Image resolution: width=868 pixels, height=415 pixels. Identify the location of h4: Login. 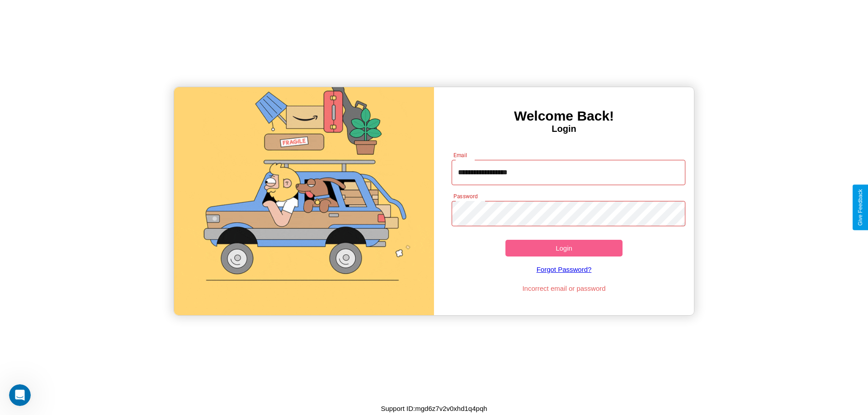
(563, 129).